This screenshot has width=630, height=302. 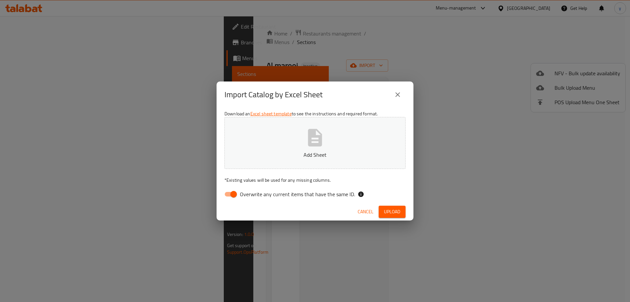 I want to click on button: close, so click(x=398, y=95).